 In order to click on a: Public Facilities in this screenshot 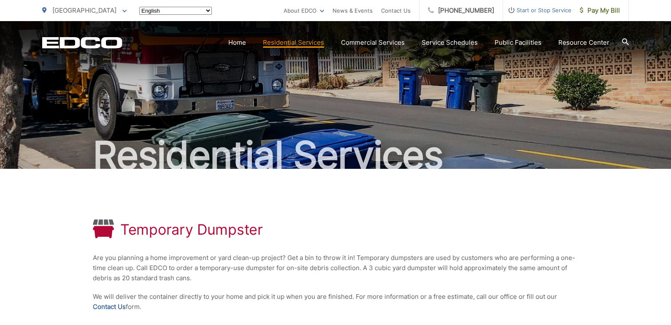, I will do `click(518, 43)`.